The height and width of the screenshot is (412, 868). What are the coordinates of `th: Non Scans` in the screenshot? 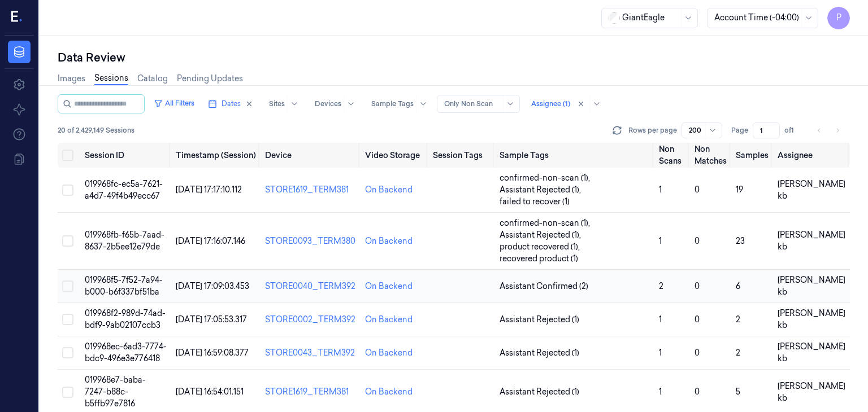 It's located at (672, 155).